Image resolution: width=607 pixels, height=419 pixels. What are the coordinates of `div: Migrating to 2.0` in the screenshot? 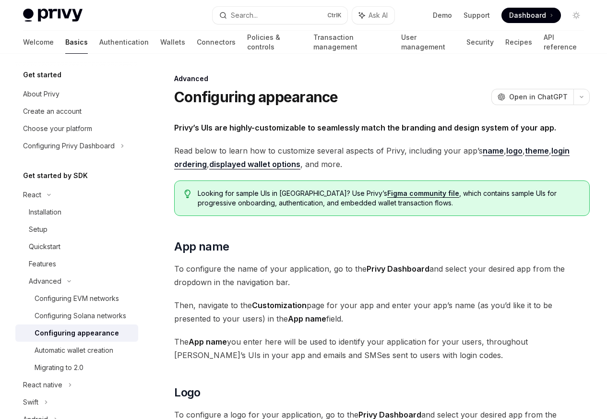 It's located at (59, 367).